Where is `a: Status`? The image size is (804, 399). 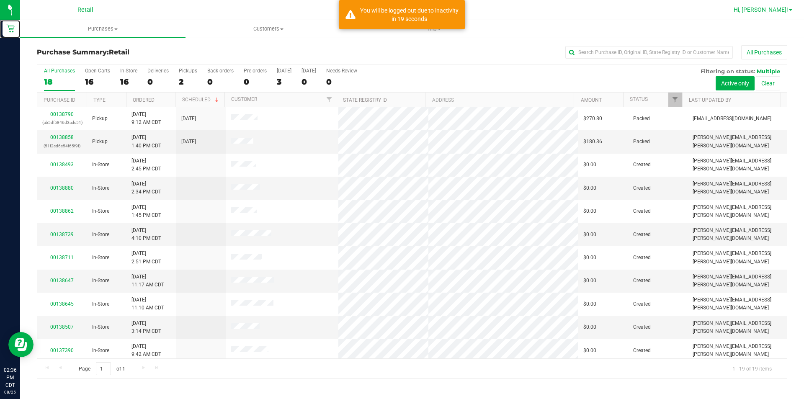 a: Status is located at coordinates (638, 99).